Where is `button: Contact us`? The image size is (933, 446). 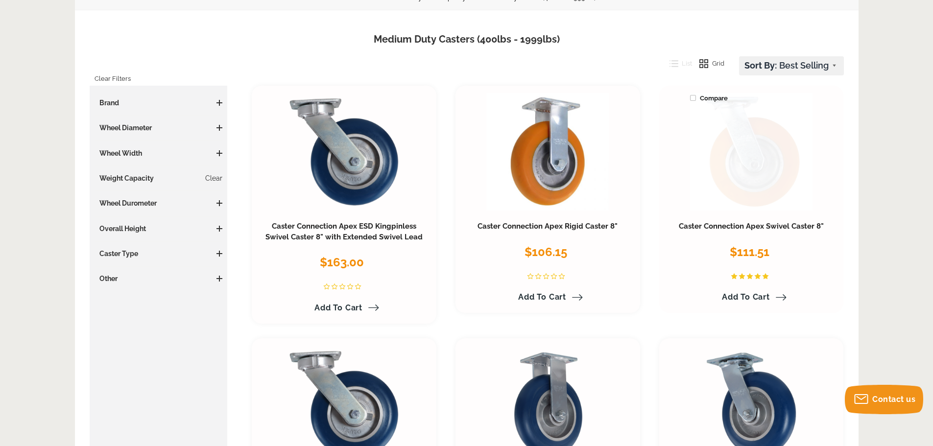 button: Contact us is located at coordinates (884, 400).